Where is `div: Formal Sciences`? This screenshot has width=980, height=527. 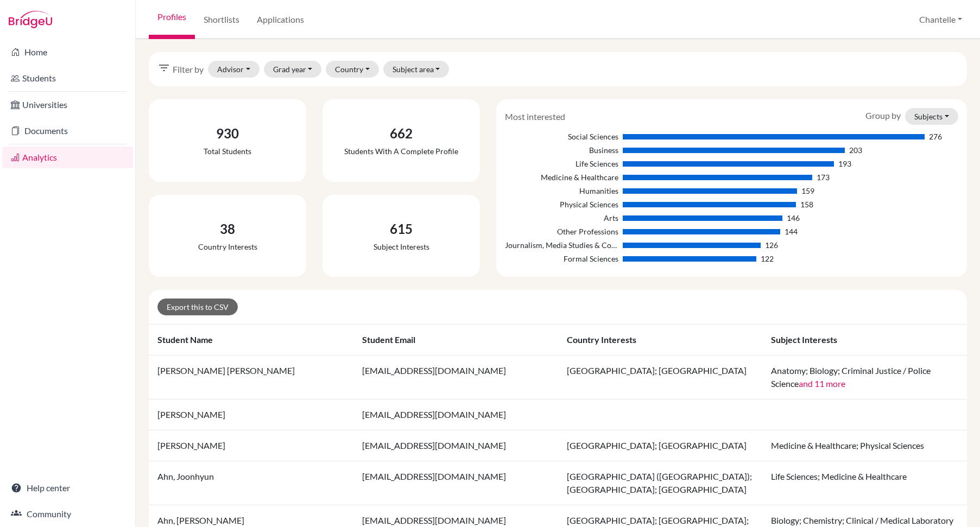
div: Formal Sciences is located at coordinates (561, 258).